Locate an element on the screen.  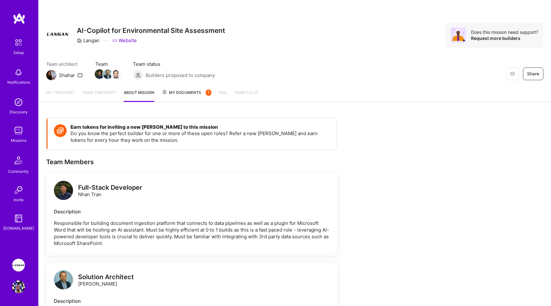
i: icon CompanyGray is located at coordinates (79, 41).